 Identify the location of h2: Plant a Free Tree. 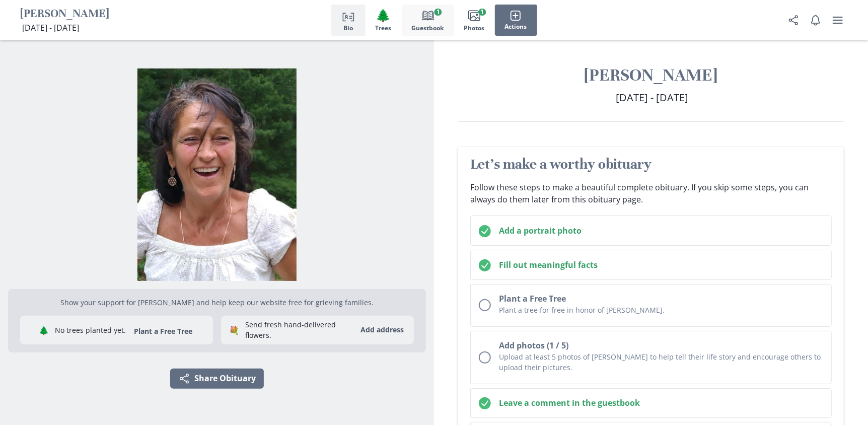
(661, 298).